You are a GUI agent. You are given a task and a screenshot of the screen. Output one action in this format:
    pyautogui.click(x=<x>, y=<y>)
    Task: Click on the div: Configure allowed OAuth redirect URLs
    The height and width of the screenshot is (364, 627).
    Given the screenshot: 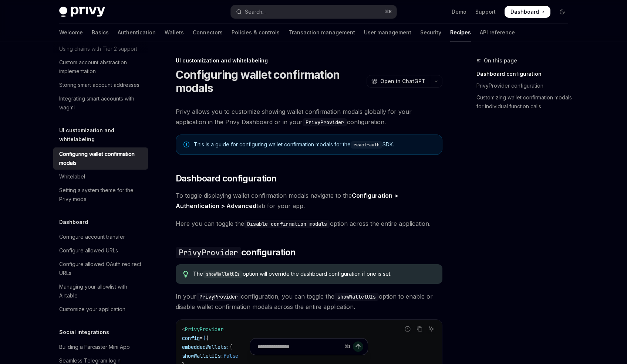 What is the action you would take?
    pyautogui.click(x=102, y=269)
    